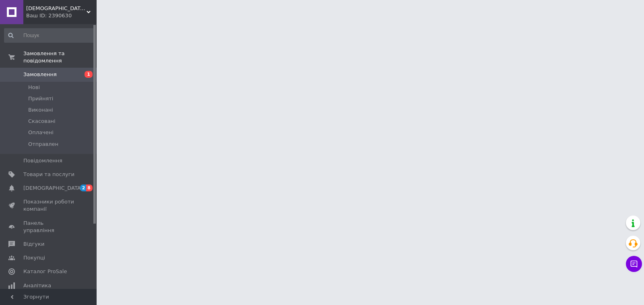 This screenshot has height=305, width=644. Describe the element at coordinates (60, 57) in the screenshot. I see `span: Замовлення та повідомлення` at that location.